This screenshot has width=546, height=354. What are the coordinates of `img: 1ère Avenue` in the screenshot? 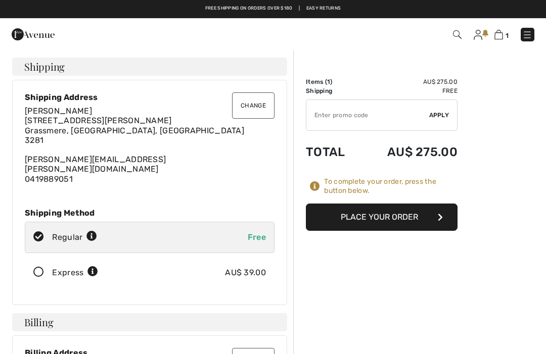 It's located at (33, 34).